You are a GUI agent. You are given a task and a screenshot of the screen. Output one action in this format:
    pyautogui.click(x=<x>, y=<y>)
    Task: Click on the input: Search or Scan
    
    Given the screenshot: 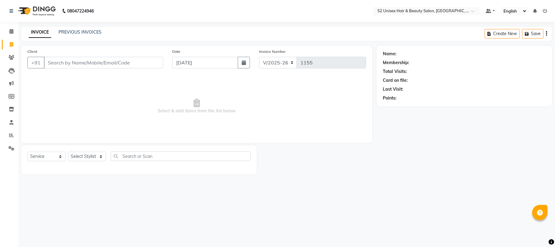 What is the action you would take?
    pyautogui.click(x=181, y=156)
    